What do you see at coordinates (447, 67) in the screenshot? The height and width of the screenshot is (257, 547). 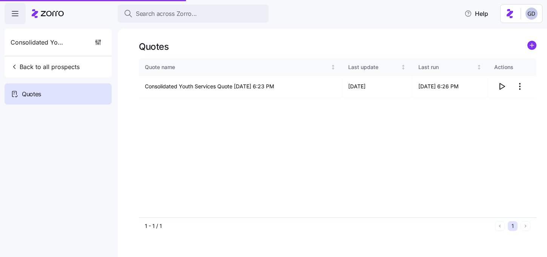 I see `div: Last run` at bounding box center [447, 67].